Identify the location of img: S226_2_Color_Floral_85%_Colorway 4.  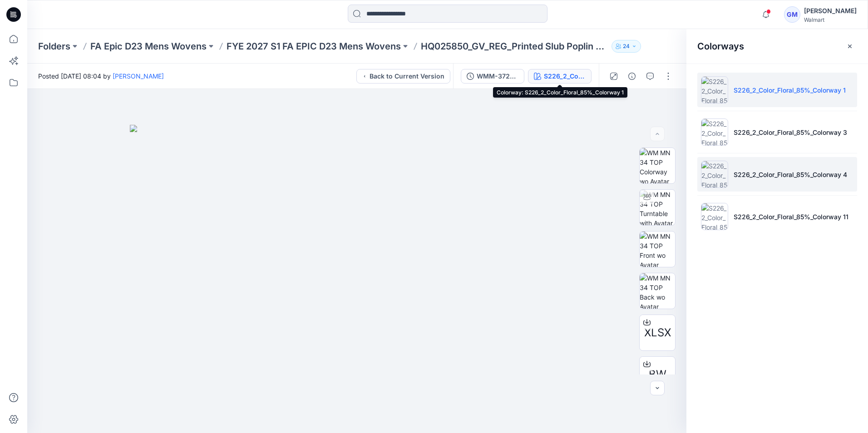
(715, 174).